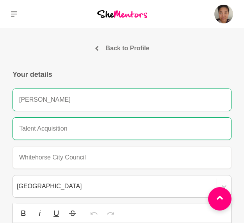  What do you see at coordinates (40, 213) in the screenshot?
I see `button: Italic (Ctrl+I)` at bounding box center [40, 213].